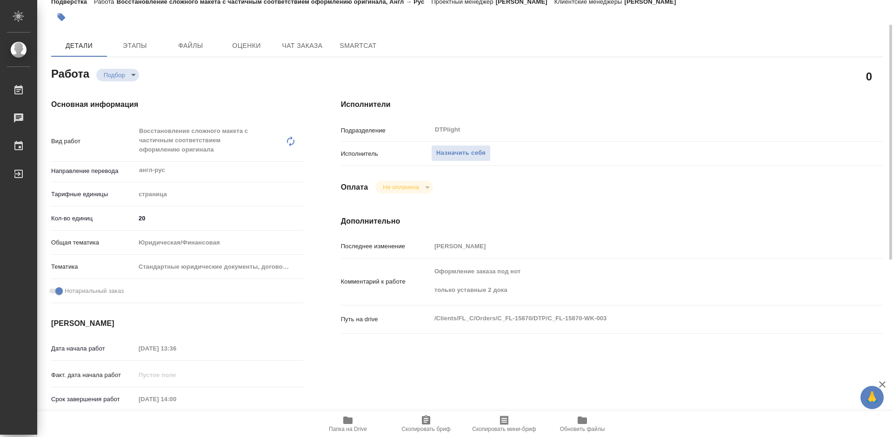 This screenshot has height=437, width=893. Describe the element at coordinates (93, 194) in the screenshot. I see `p: Тарифные единицы` at that location.